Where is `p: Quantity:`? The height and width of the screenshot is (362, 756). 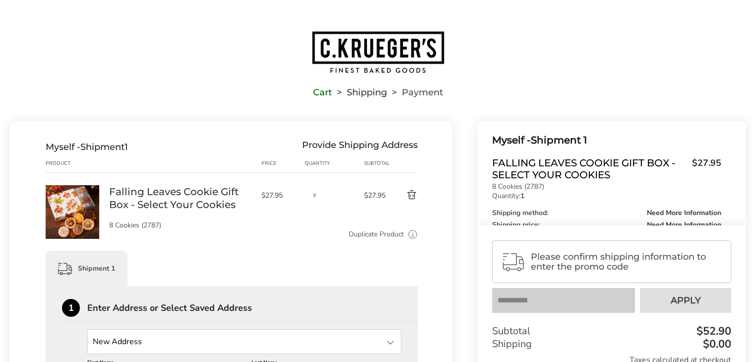
p: Quantity: is located at coordinates (607, 196).